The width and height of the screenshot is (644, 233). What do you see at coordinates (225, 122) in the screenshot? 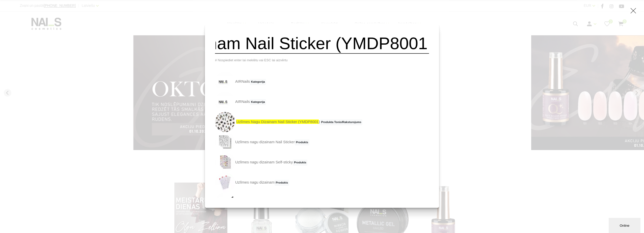
I see `img: Uzlīmes nagu dizainam Nail Sticker...` at bounding box center [225, 122].